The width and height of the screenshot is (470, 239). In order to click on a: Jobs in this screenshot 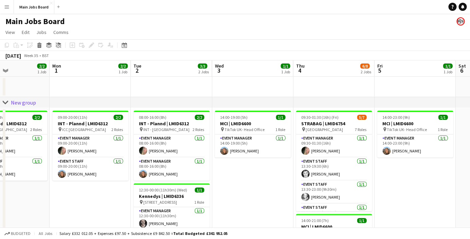, I will do `click(41, 32)`.